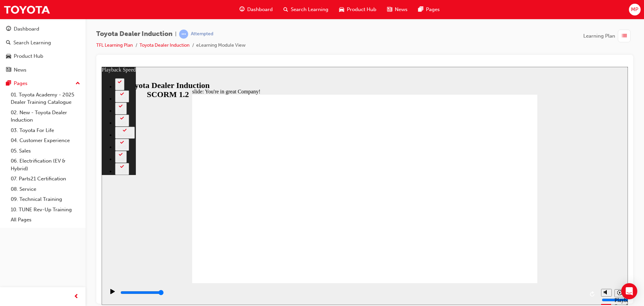 The height and width of the screenshot is (306, 644). What do you see at coordinates (306, 10) in the screenshot?
I see `a: search-iconSearch Learning` at bounding box center [306, 10].